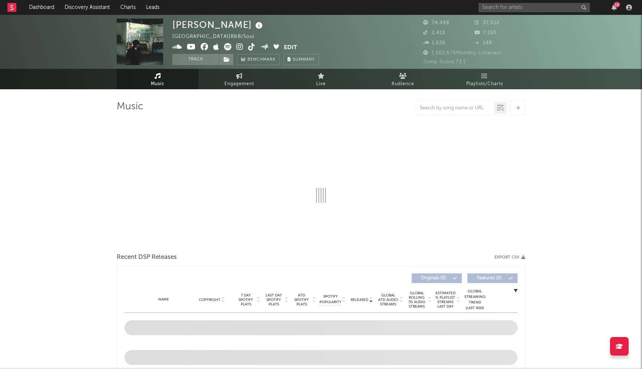  I want to click on div: 18, so click(617, 4).